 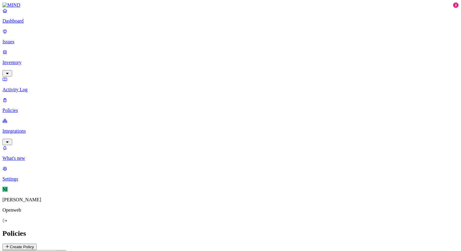 I want to click on p: Settings, so click(x=231, y=179).